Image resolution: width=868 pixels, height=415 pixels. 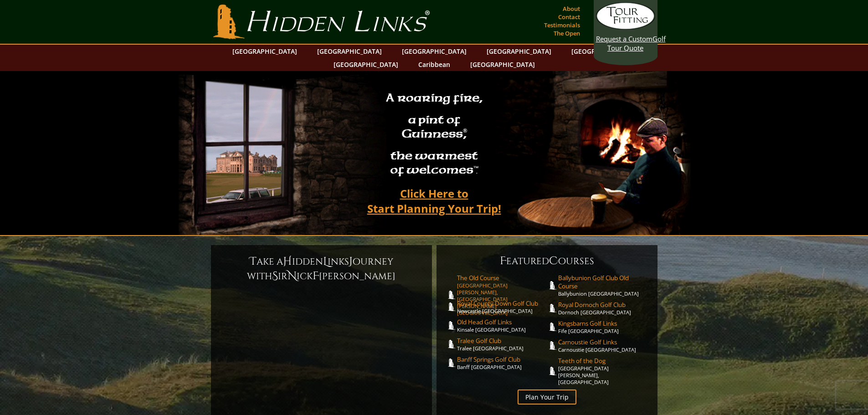 What do you see at coordinates (351, 262) in the screenshot?
I see `span: J` at bounding box center [351, 262].